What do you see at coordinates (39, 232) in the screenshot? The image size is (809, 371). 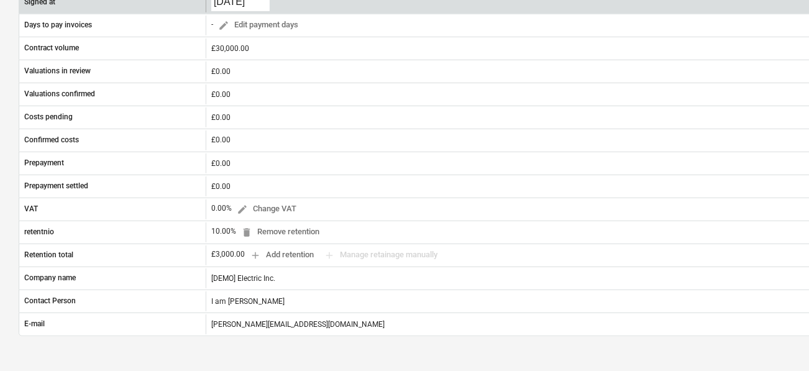 I see `p: retentnio` at bounding box center [39, 232].